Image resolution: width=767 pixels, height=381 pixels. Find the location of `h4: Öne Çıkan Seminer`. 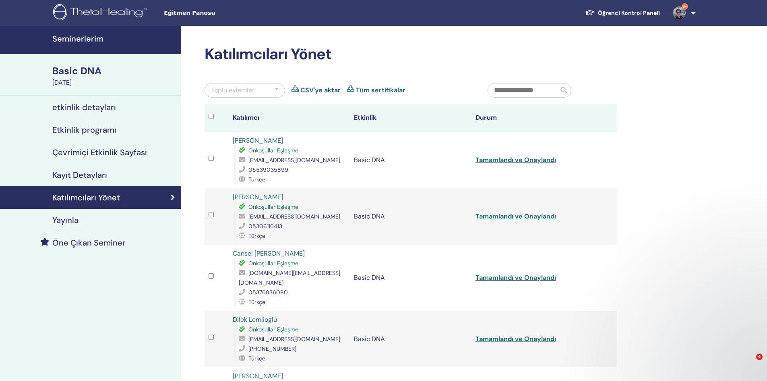

h4: Öne Çıkan Seminer is located at coordinates (89, 242).